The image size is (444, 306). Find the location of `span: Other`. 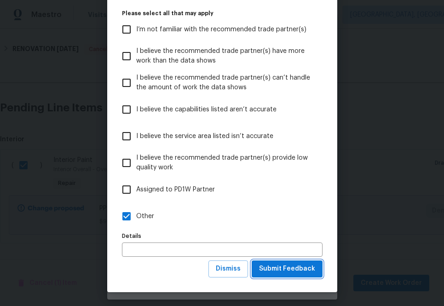

span: Other is located at coordinates (145, 216).